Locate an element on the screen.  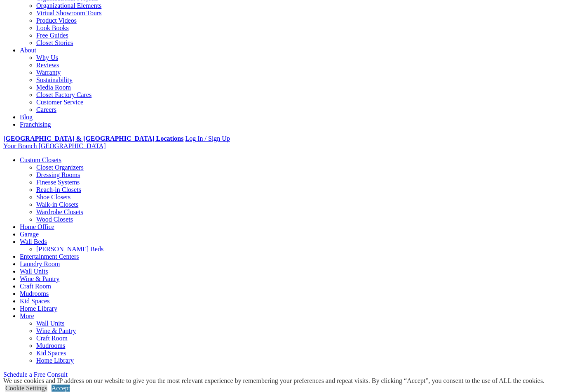
a: Closet Stories is located at coordinates (55, 43).